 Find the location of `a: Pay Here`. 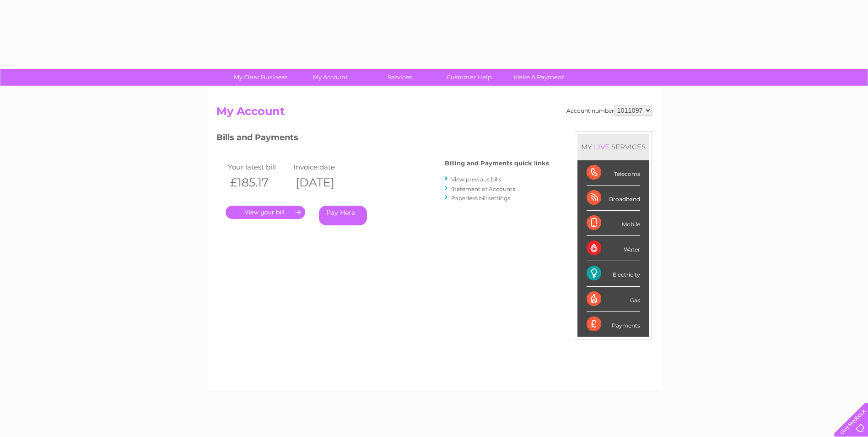

a: Pay Here is located at coordinates (343, 215).